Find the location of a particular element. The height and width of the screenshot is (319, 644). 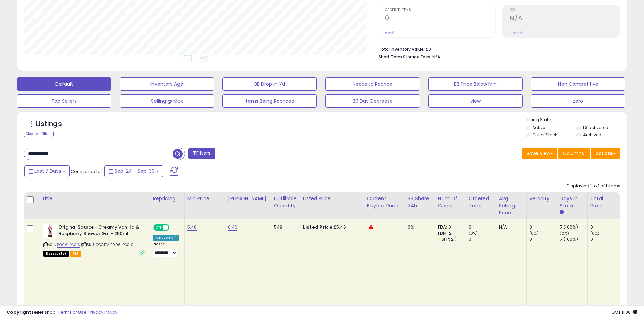

a: 6.46 is located at coordinates (232, 227).